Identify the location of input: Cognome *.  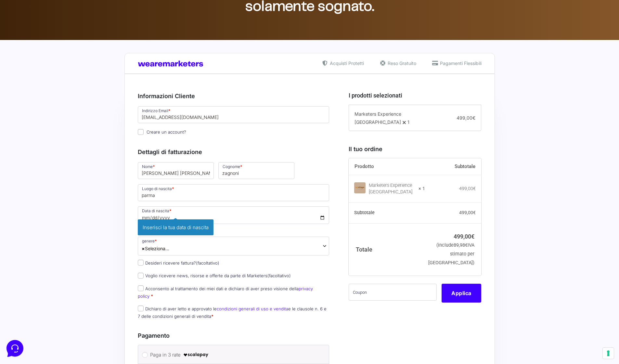
(256, 170).